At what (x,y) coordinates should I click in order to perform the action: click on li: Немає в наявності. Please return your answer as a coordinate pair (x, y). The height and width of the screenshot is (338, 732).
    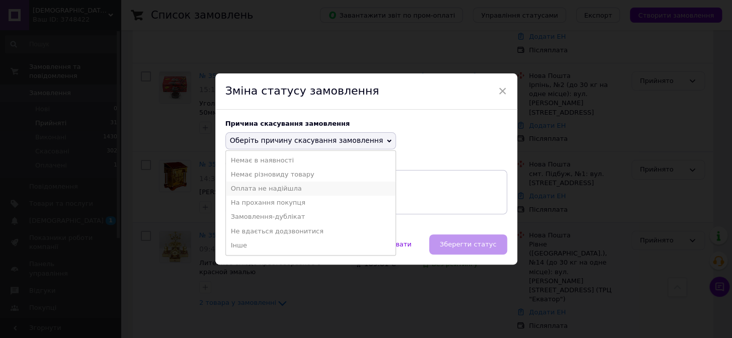
    Looking at the image, I should click on (311, 160).